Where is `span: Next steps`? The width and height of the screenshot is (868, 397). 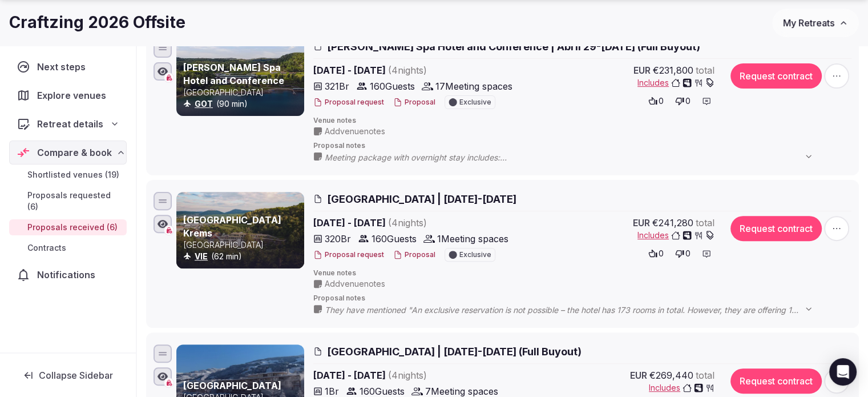
span: Next steps is located at coordinates (63, 67).